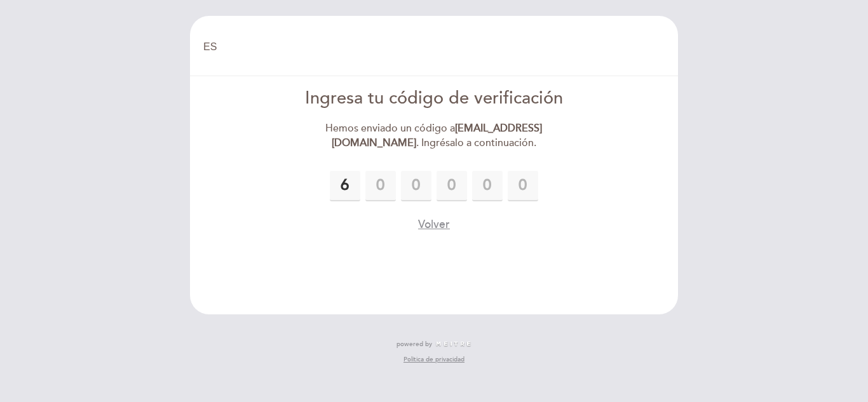 Image resolution: width=868 pixels, height=402 pixels. Describe the element at coordinates (434, 344) in the screenshot. I see `a: powered by` at that location.